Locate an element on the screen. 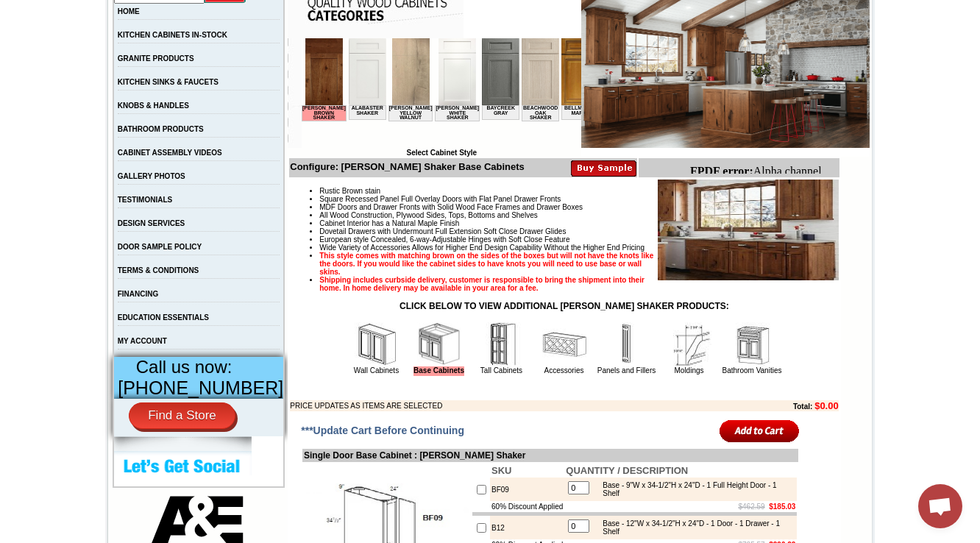 The width and height of the screenshot is (980, 543). s: $462.59 is located at coordinates (751, 506).